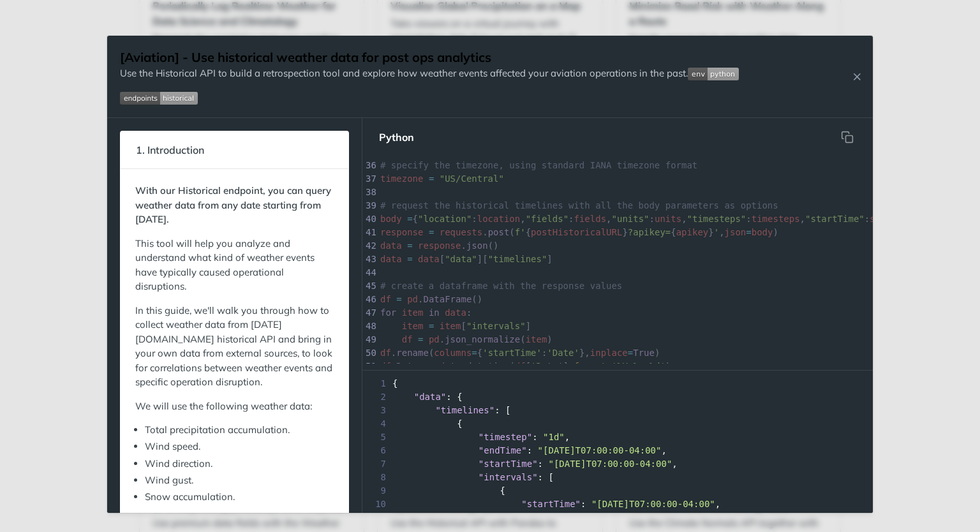 This screenshot has height=532, width=980. Describe the element at coordinates (460, 232) in the screenshot. I see `span: requests` at that location.